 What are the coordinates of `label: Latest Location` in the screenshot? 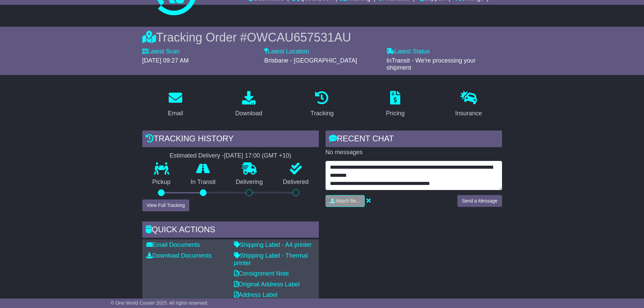 It's located at (287, 52).